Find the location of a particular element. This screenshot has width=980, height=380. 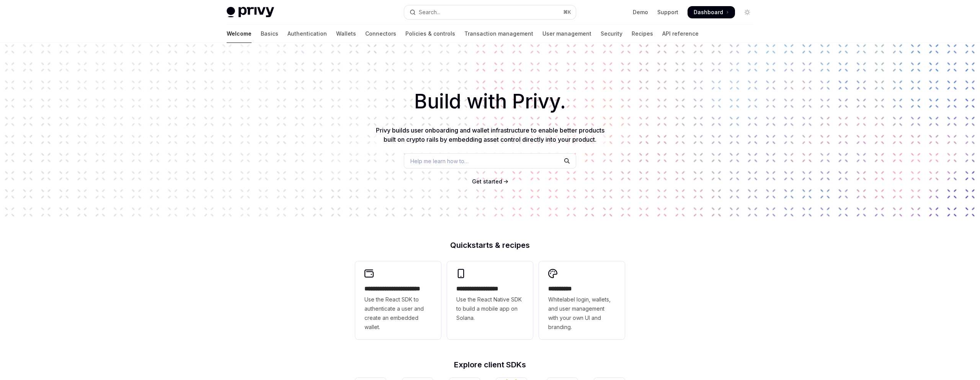

h2: Quickstarts & recipes is located at coordinates (490, 246).